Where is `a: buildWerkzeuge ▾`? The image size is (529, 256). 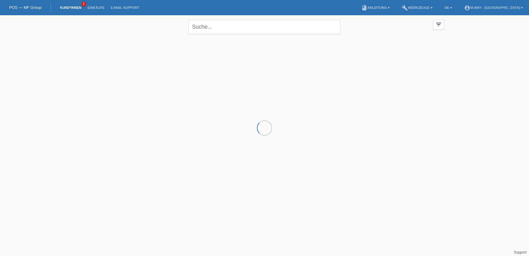 a: buildWerkzeuge ▾ is located at coordinates (417, 8).